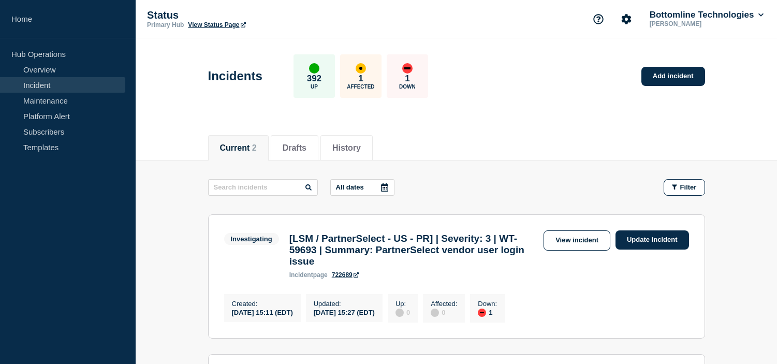 The width and height of the screenshot is (777, 364). Describe the element at coordinates (362, 187) in the screenshot. I see `button: All dates` at that location.